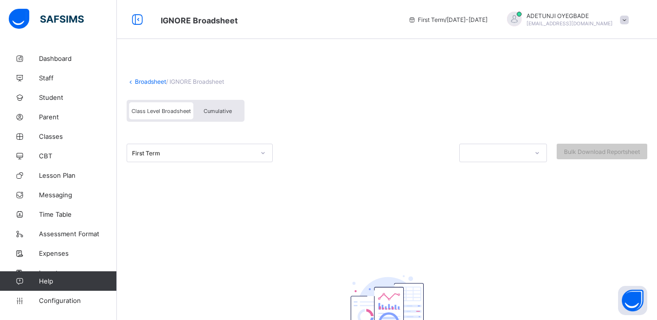 The width and height of the screenshot is (657, 320). I want to click on span: CBT, so click(78, 156).